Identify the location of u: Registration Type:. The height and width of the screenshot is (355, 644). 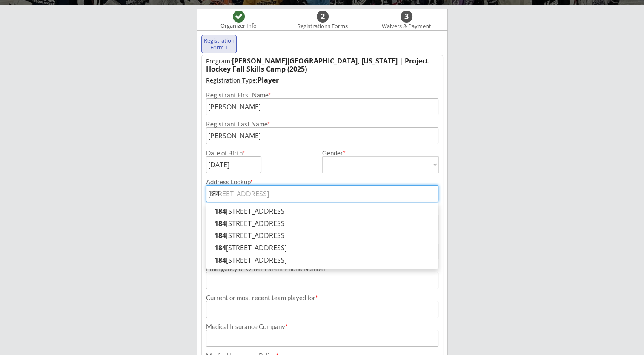
(231, 80).